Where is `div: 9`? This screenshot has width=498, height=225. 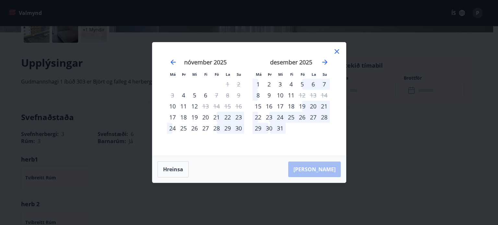 div: 9 is located at coordinates (269, 95).